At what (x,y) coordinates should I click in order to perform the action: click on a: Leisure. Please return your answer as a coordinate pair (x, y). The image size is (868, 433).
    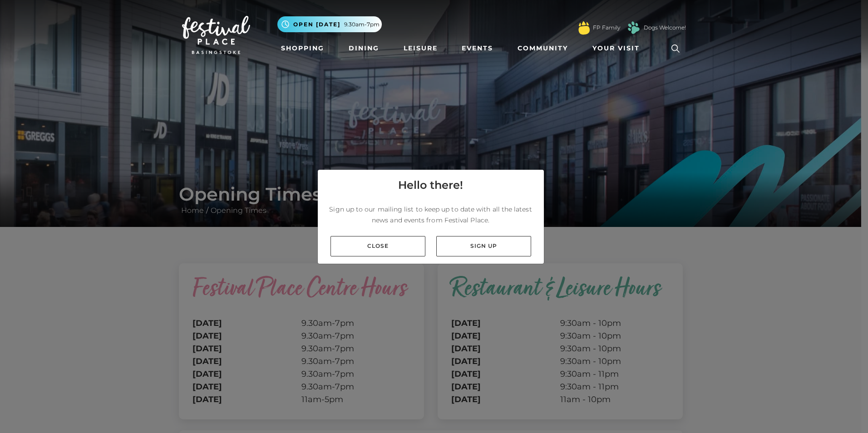
    Looking at the image, I should click on (421, 48).